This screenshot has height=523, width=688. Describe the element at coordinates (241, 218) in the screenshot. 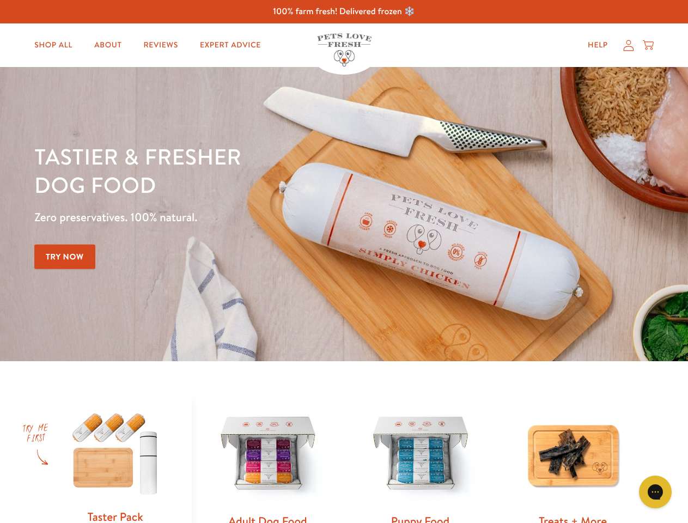

I see `p: Zero preservatives. 100% natural.` at that location.